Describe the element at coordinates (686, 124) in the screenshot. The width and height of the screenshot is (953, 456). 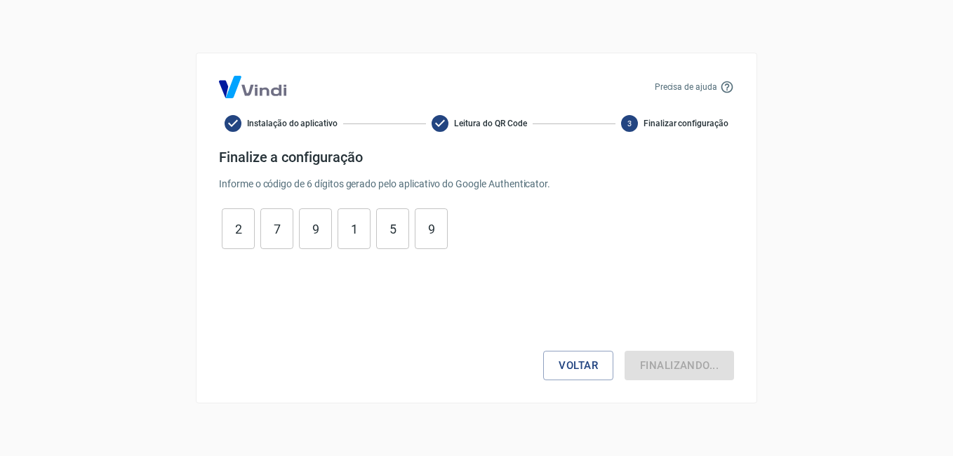
I see `span: Finalizar configuração` at that location.